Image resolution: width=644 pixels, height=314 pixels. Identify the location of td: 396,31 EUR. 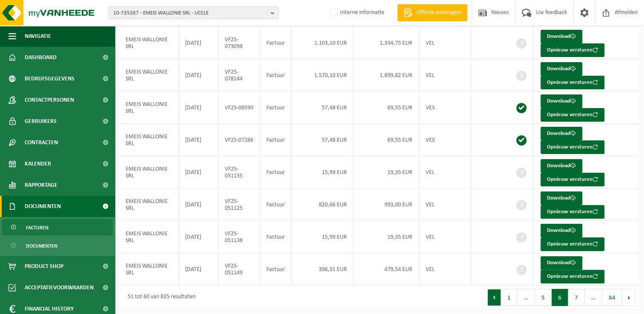
(323, 269).